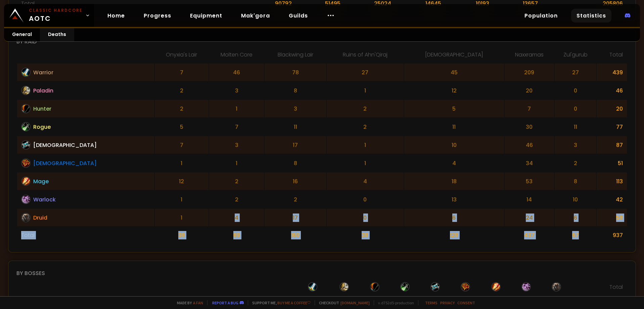 This screenshot has height=309, width=644. Describe the element at coordinates (255, 16) in the screenshot. I see `a: Mak'gora` at that location.